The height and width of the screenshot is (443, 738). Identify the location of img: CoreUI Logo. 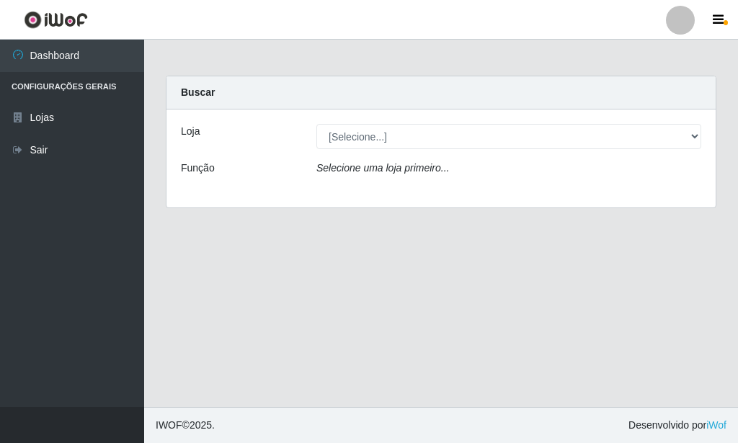
(55, 19).